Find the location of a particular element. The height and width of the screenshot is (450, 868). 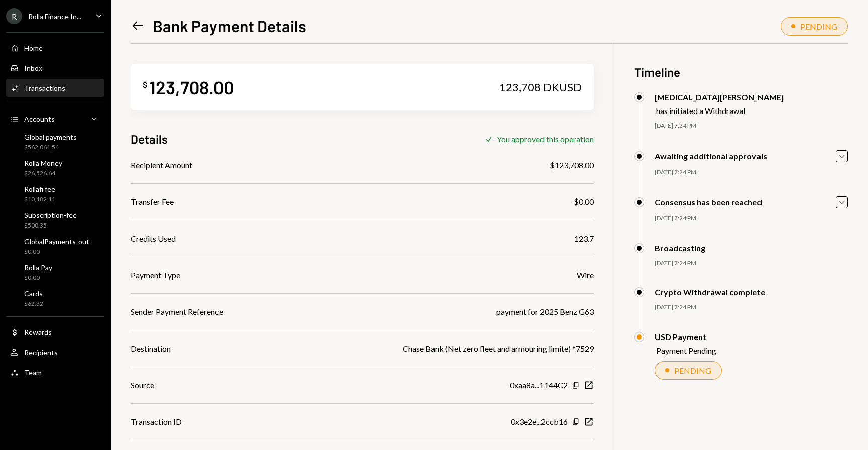

a: Team is located at coordinates (55, 372).